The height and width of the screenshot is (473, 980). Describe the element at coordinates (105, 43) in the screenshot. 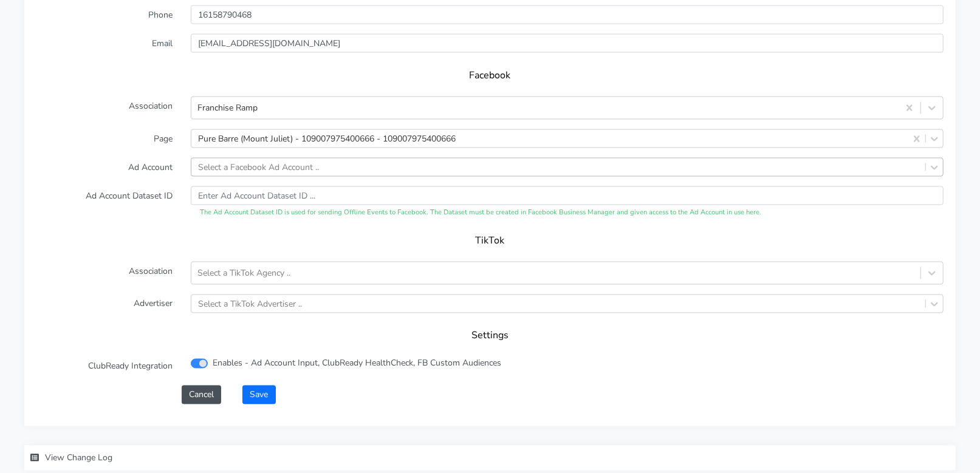

I see `label: Email` at that location.